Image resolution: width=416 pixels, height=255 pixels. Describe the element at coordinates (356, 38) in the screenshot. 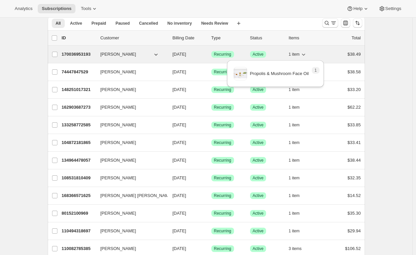

I see `p: Total` at that location.